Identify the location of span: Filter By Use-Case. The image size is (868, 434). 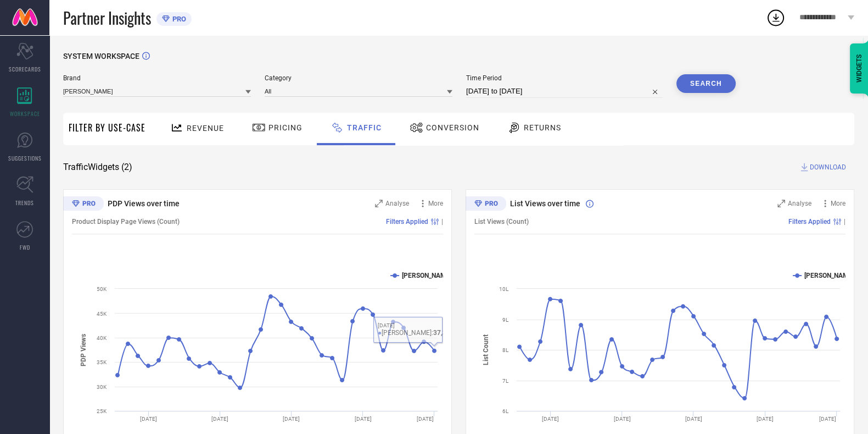
(107, 127).